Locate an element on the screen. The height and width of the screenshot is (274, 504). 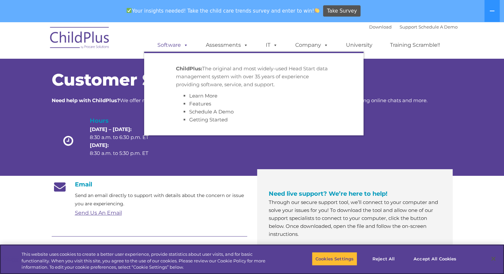
a: Learn More is located at coordinates (203, 95).